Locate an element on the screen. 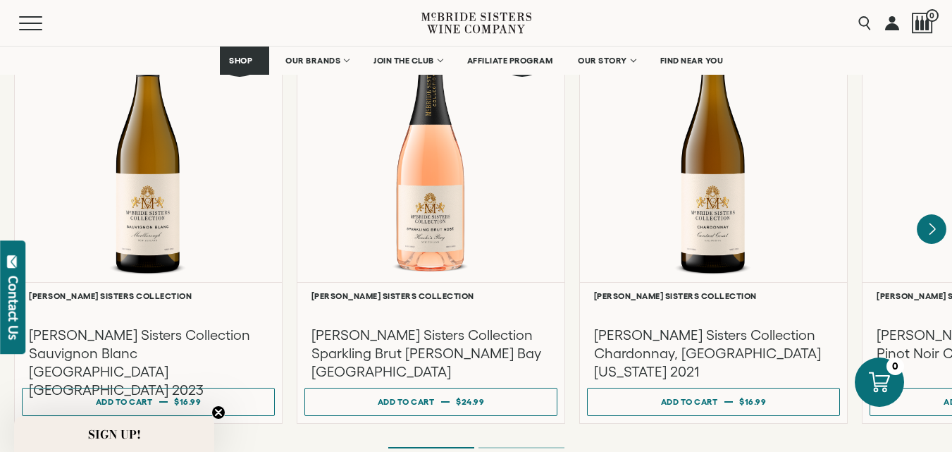 This screenshot has height=452, width=952. button: Close teaser is located at coordinates (219, 412).